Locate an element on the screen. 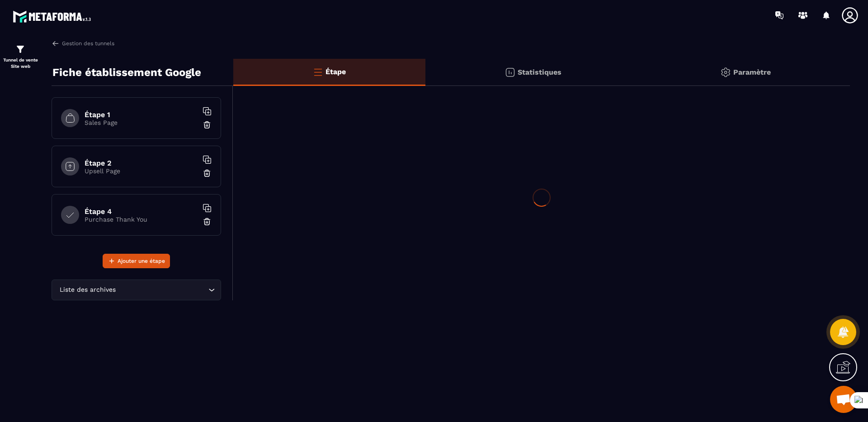 The height and width of the screenshot is (422, 868). h6: Étape 2 is located at coordinates (141, 163).